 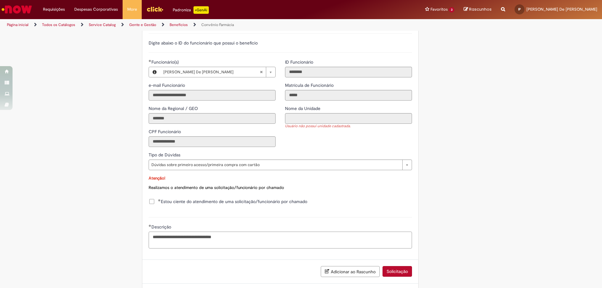 I want to click on ul: Trilhas de página, so click(x=201, y=25).